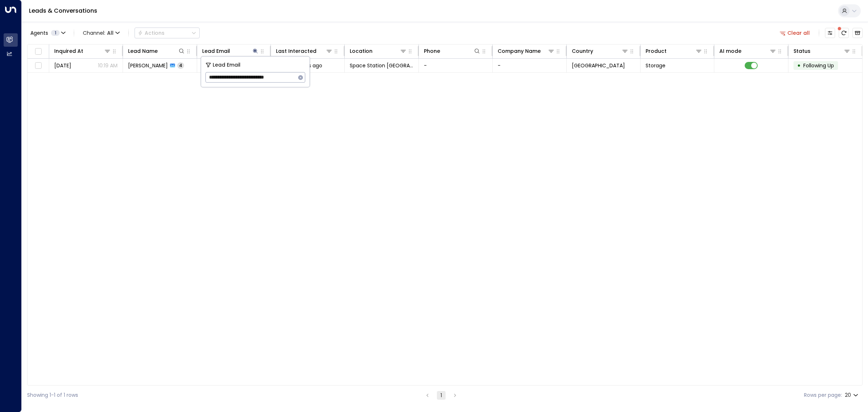 The width and height of the screenshot is (868, 412). What do you see at coordinates (167, 33) in the screenshot?
I see `button: Actions` at bounding box center [167, 33].